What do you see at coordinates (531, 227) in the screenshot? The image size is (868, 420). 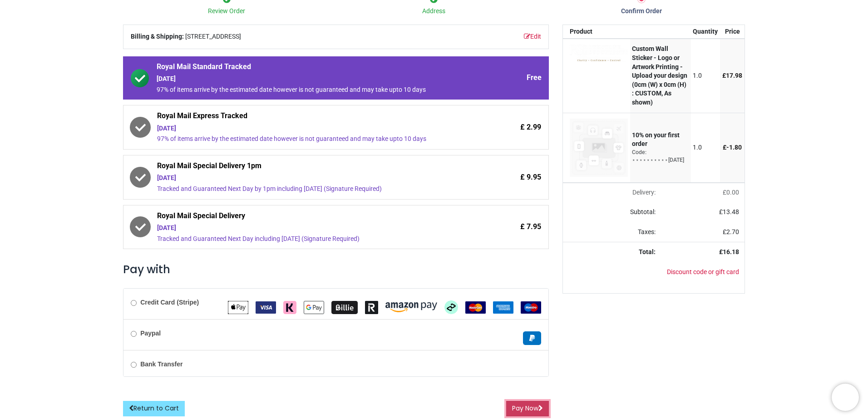 I see `span: £ 7.95` at bounding box center [531, 227].